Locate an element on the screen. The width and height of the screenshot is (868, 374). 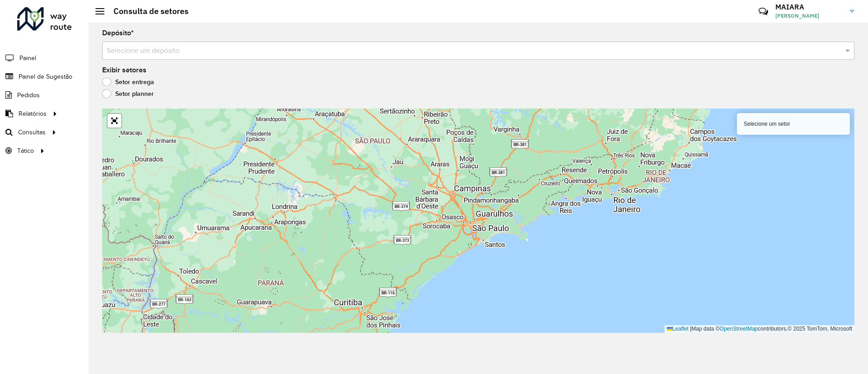
label: Depósito is located at coordinates (118, 33).